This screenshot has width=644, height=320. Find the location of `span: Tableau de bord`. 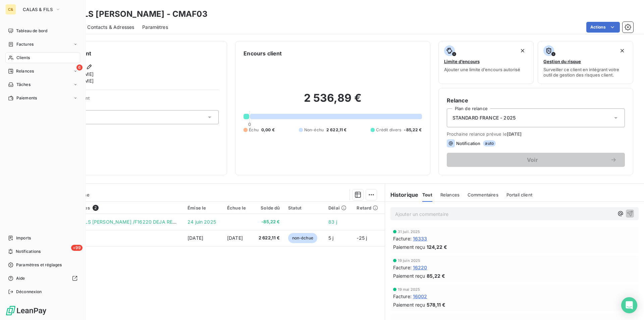

span: Tableau de bord is located at coordinates (31, 31).